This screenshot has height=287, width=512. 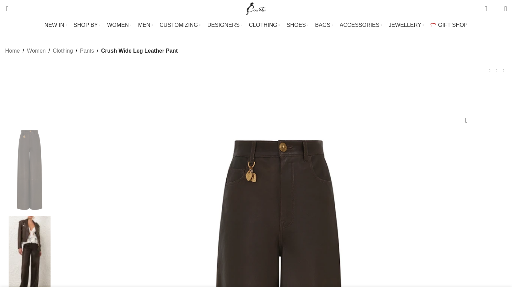 What do you see at coordinates (503, 70) in the screenshot?
I see `a: Next product` at bounding box center [503, 70].